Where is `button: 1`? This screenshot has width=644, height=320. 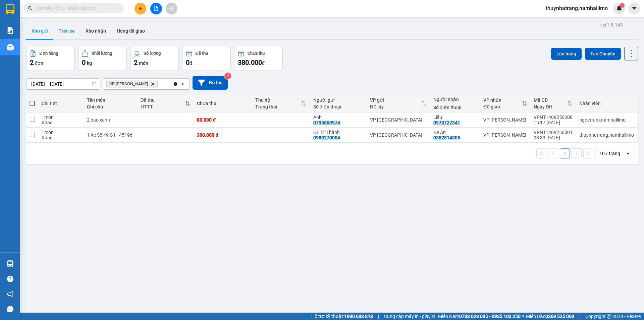
button: 1 is located at coordinates (565, 153).